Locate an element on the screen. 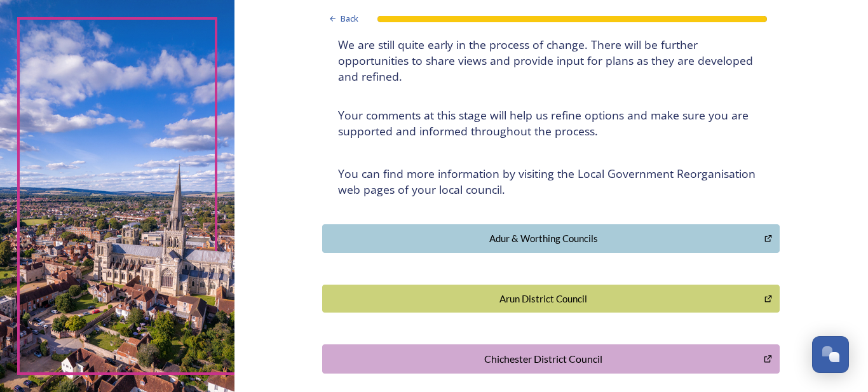  h4: You can find more information by visiting the Local Government Reorganisation web pages of your l... is located at coordinates (551, 181).